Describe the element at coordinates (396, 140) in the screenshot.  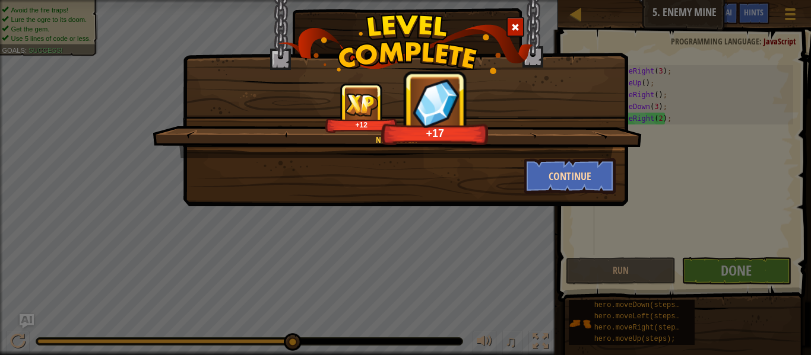
I see `div: Nice moves!` at that location.